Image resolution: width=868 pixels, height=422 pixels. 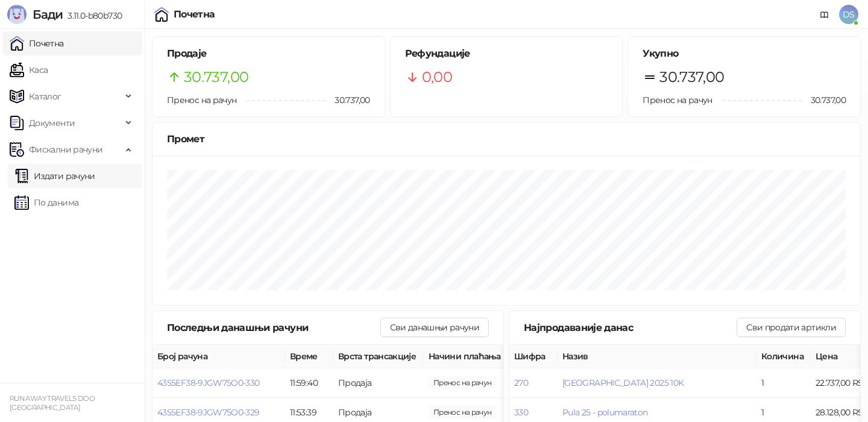 What do you see at coordinates (506, 54) in the screenshot?
I see `h5: Рефундације` at bounding box center [506, 54].